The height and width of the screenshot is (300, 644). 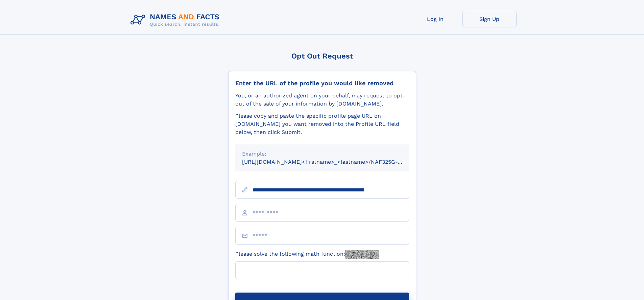 What do you see at coordinates (176, 20) in the screenshot?
I see `img: Logo Names and Facts` at bounding box center [176, 20].